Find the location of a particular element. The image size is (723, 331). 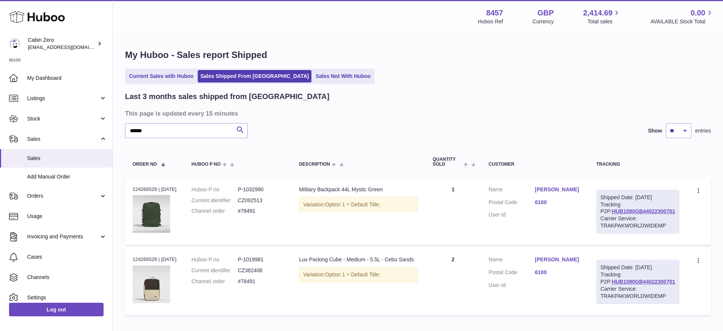

h1: My Huboo - Sales report Shipped is located at coordinates (418, 55).